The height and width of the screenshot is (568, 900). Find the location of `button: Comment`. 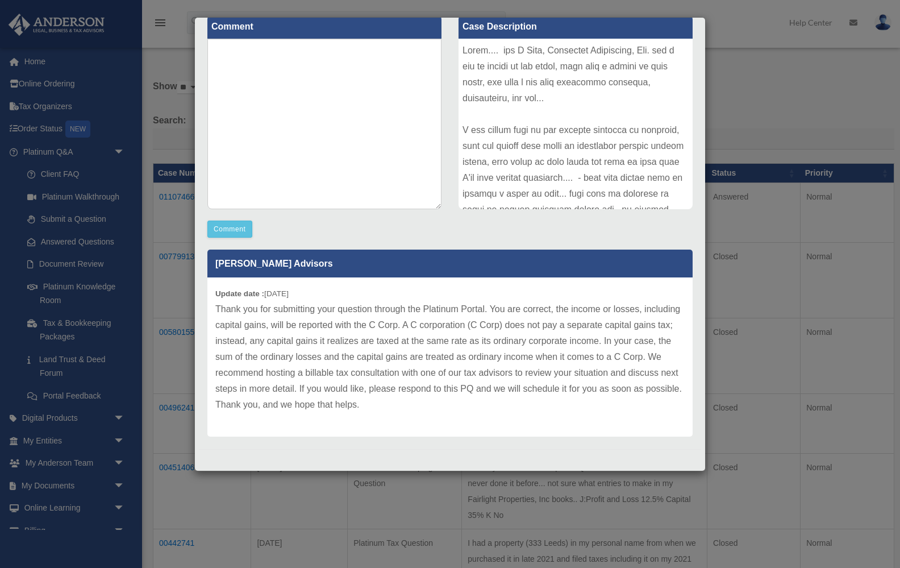

button: Comment is located at coordinates (230, 229).